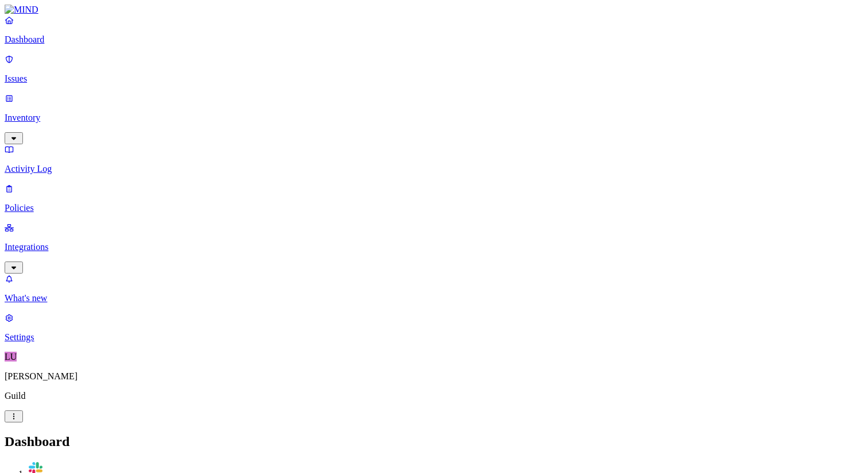 The height and width of the screenshot is (473, 868). I want to click on a: Dashboard, so click(434, 30).